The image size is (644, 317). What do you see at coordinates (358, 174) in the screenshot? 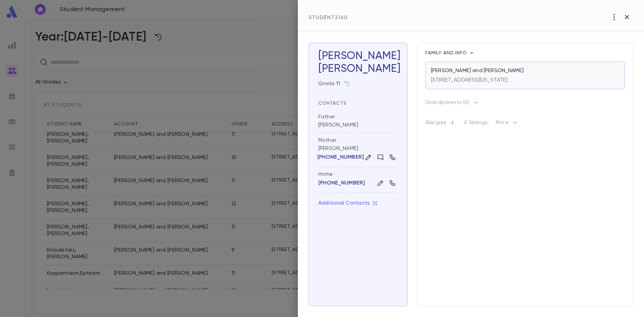
I see `div: Home` at bounding box center [358, 174].